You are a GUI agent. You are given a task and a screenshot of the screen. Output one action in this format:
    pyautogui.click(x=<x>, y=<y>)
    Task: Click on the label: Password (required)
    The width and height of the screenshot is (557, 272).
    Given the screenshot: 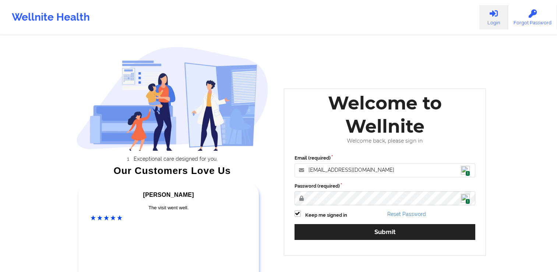 What is the action you would take?
    pyautogui.click(x=385, y=186)
    